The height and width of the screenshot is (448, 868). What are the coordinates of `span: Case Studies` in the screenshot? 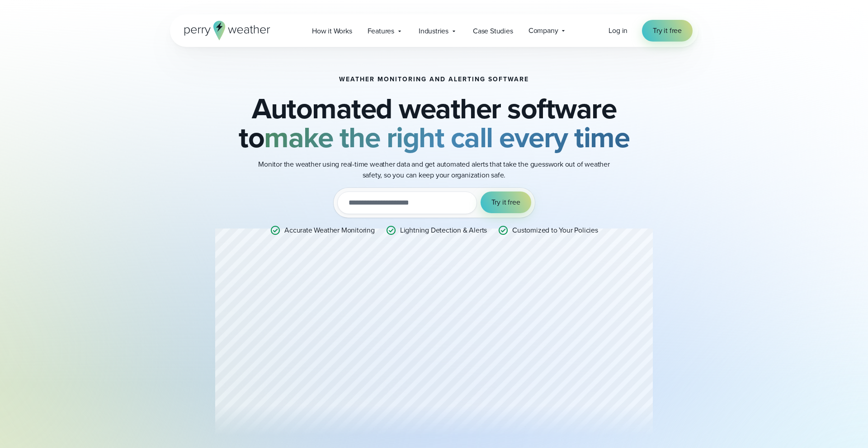 It's located at (493, 31).